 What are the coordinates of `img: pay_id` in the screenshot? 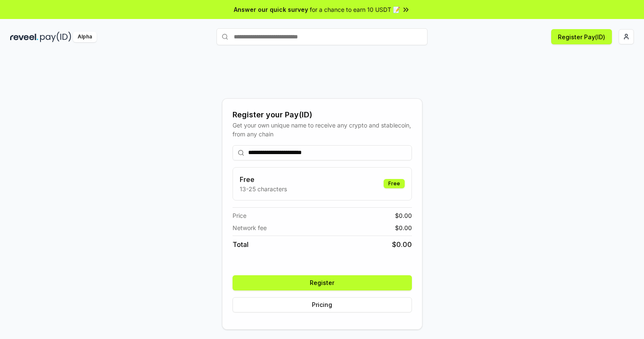 It's located at (56, 37).